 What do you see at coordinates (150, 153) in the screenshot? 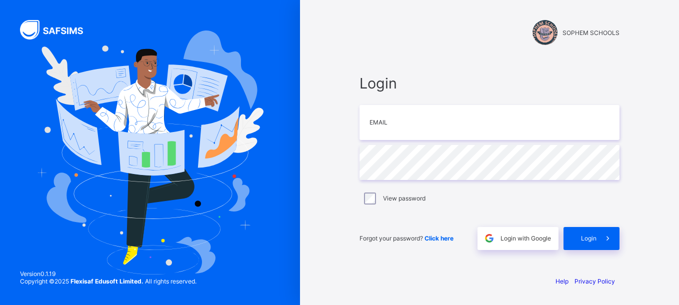
I see `img: Hero Image` at bounding box center [150, 153].